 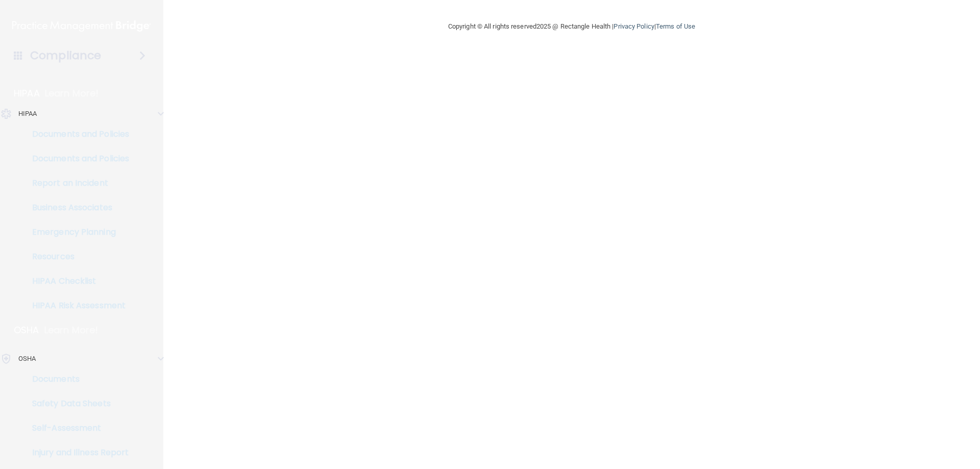 I want to click on p: Resources, so click(x=76, y=257).